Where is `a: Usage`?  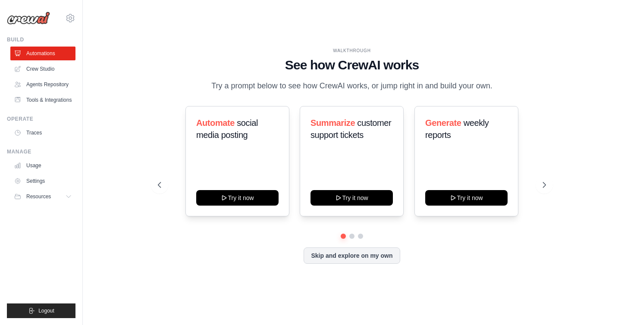
a: Usage is located at coordinates (43, 166).